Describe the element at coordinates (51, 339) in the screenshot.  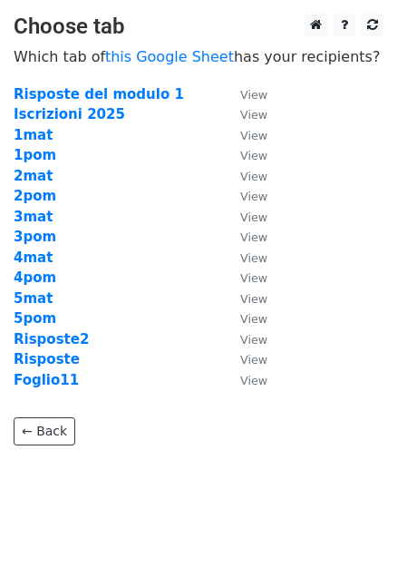
I see `strong: Risposte2` at that location.